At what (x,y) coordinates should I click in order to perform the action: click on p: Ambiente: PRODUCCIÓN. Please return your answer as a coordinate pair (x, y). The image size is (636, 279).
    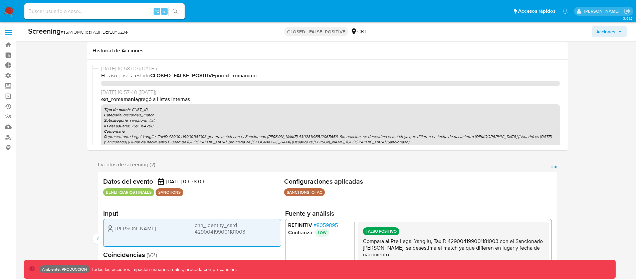
    Looking at the image, I should click on (64, 270).